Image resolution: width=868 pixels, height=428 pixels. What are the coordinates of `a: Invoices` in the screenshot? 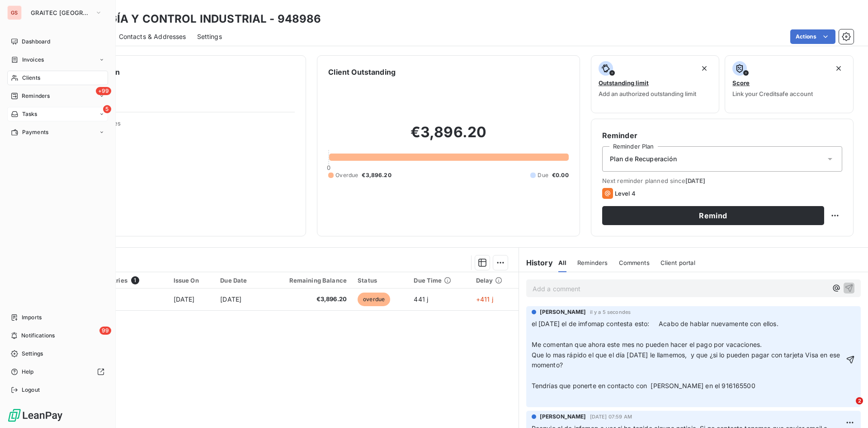 It's located at (58, 60).